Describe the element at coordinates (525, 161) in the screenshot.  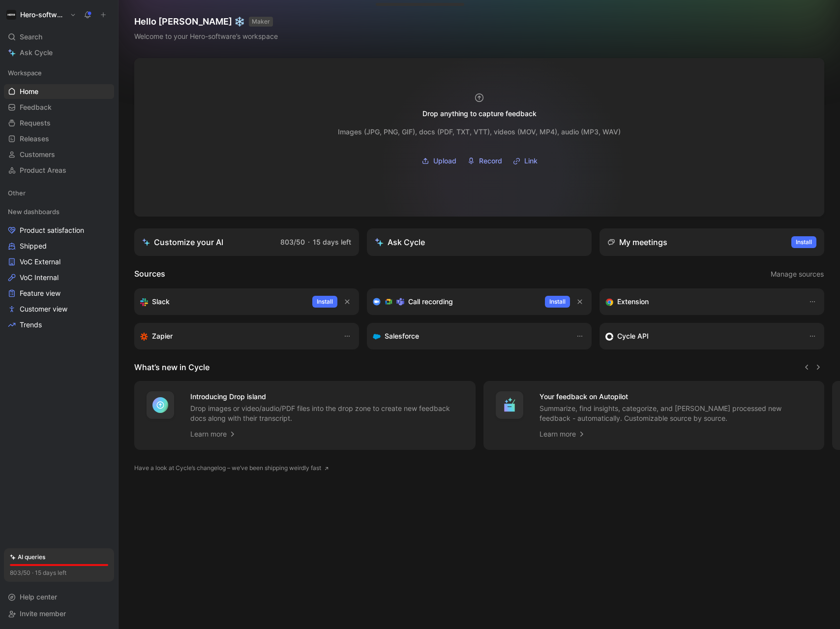
I see `button: Link` at that location.